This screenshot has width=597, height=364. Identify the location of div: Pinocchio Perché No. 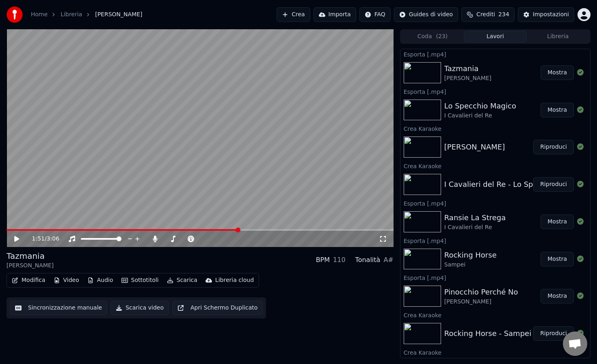
(481, 292).